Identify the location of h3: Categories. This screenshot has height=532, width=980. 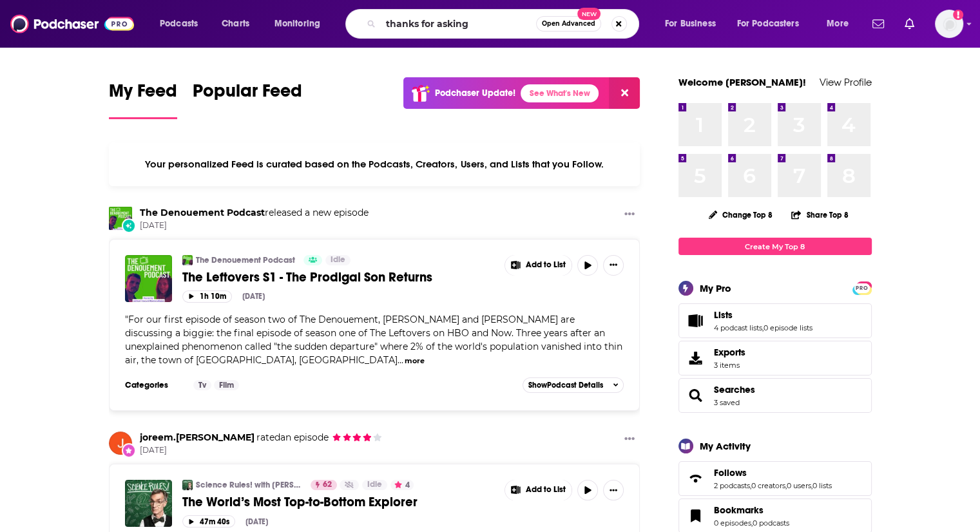
(154, 385).